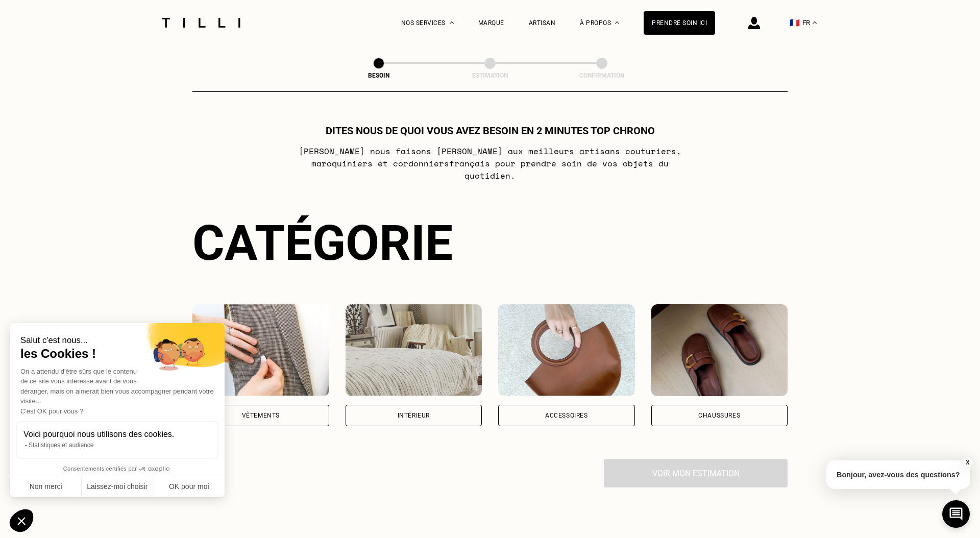 The image size is (980, 538). Describe the element at coordinates (201, 23) in the screenshot. I see `img: Logo du service de couturière Tilli` at that location.